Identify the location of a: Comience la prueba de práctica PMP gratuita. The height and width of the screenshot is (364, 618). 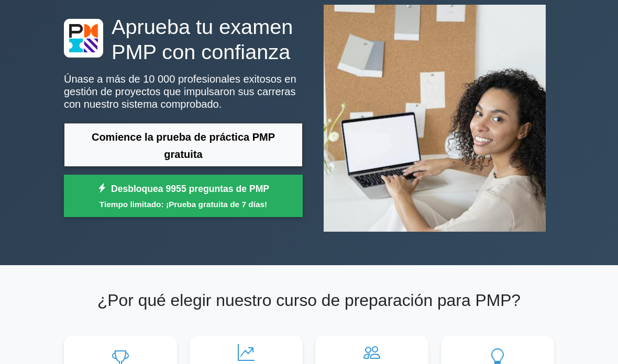
(183, 144).